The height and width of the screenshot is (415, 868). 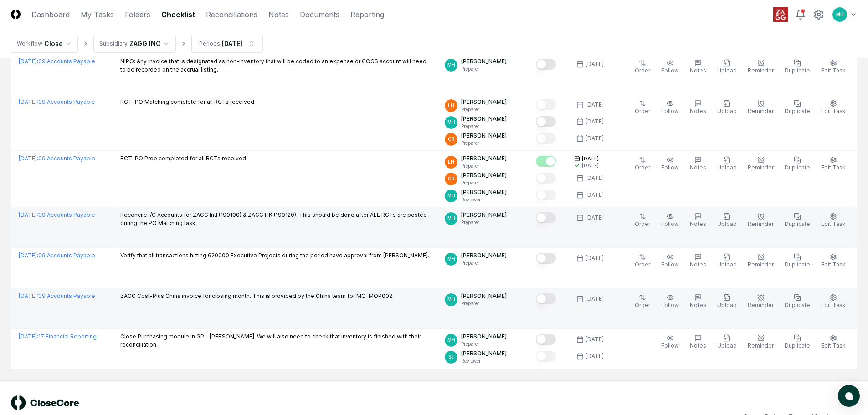 I want to click on div: Periods, so click(x=210, y=44).